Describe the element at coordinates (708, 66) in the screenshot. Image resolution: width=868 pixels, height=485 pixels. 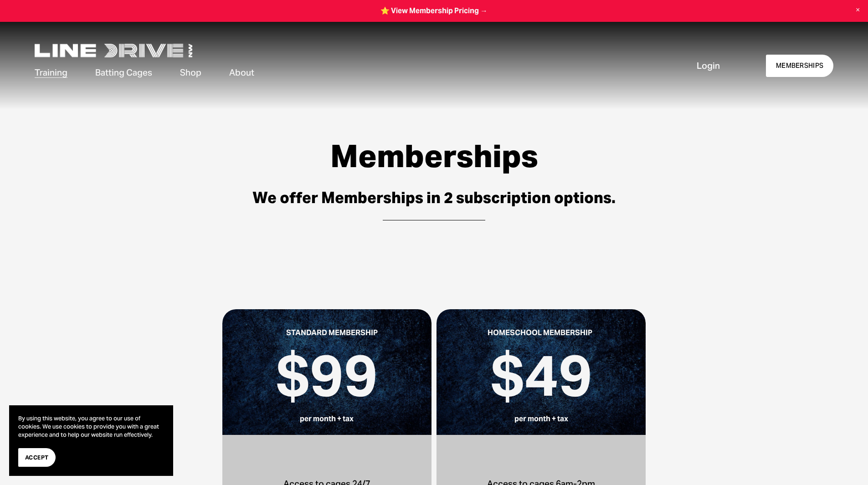
I see `span: Login` at that location.